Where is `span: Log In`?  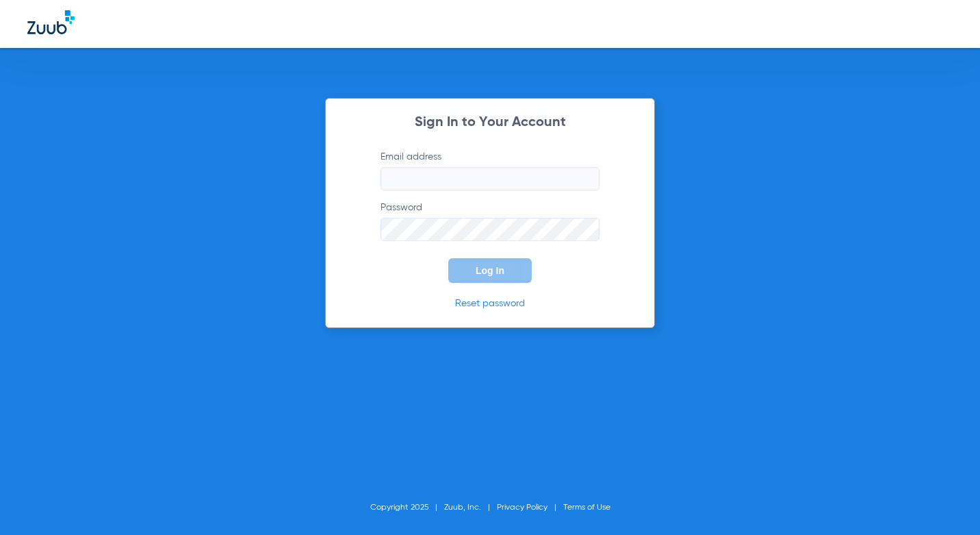 span: Log In is located at coordinates (490, 271).